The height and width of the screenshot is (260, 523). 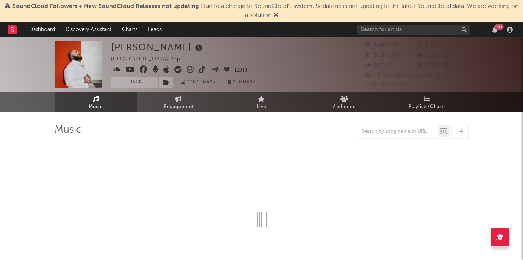 I want to click on a: Playlists/Charts, so click(x=427, y=102).